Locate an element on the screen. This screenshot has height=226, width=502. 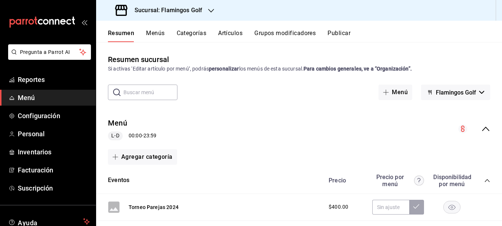
span: Reportes is located at coordinates (54, 79).